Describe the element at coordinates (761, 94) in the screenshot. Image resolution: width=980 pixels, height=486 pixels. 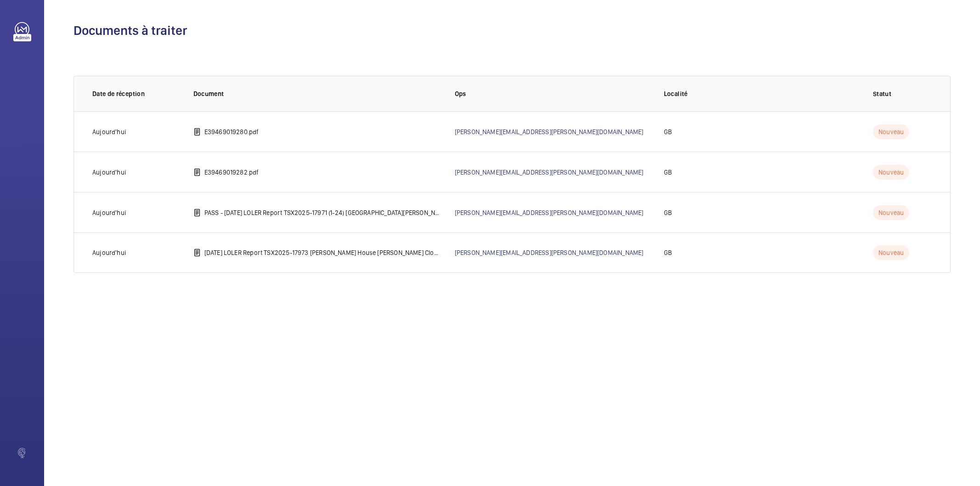
I see `p: Localité` at that location.